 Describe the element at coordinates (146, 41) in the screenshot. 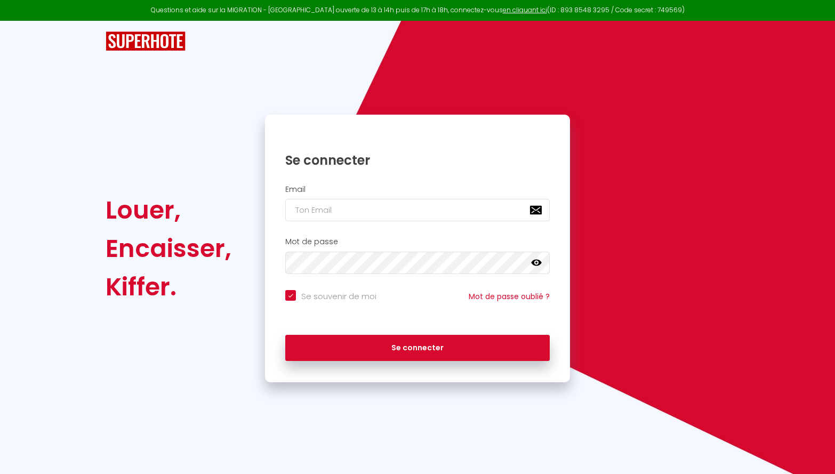

I see `img: SuperHote logo` at that location.